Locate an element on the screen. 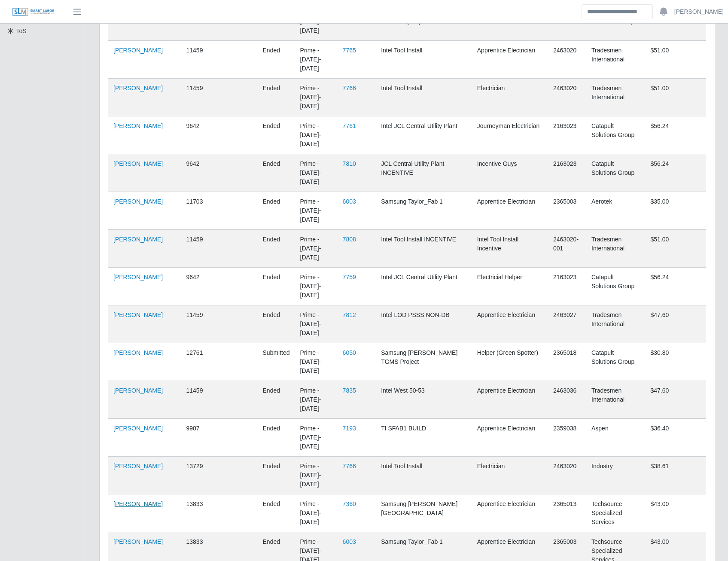 Image resolution: width=728 pixels, height=561 pixels. td: 2463027 is located at coordinates (567, 324).